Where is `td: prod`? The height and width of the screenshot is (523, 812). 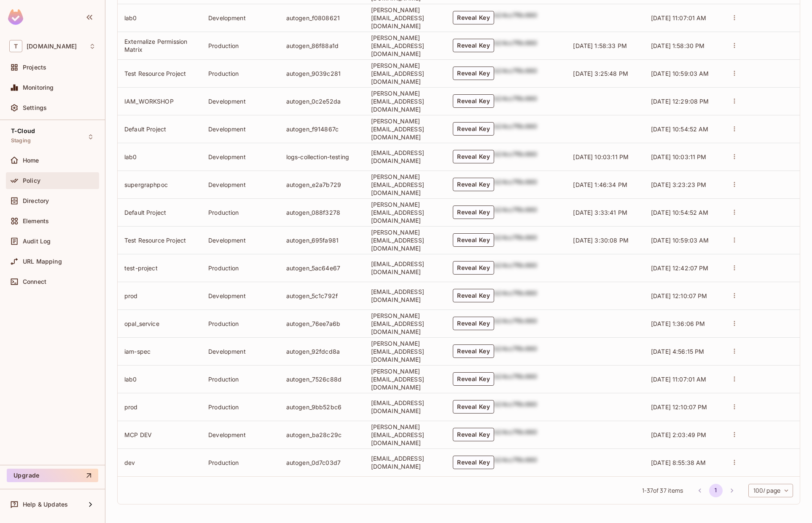
td: prod is located at coordinates (159, 407).